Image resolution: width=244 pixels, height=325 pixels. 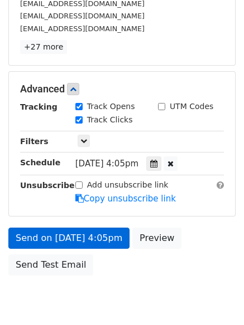 I want to click on label: Track Clicks, so click(x=110, y=120).